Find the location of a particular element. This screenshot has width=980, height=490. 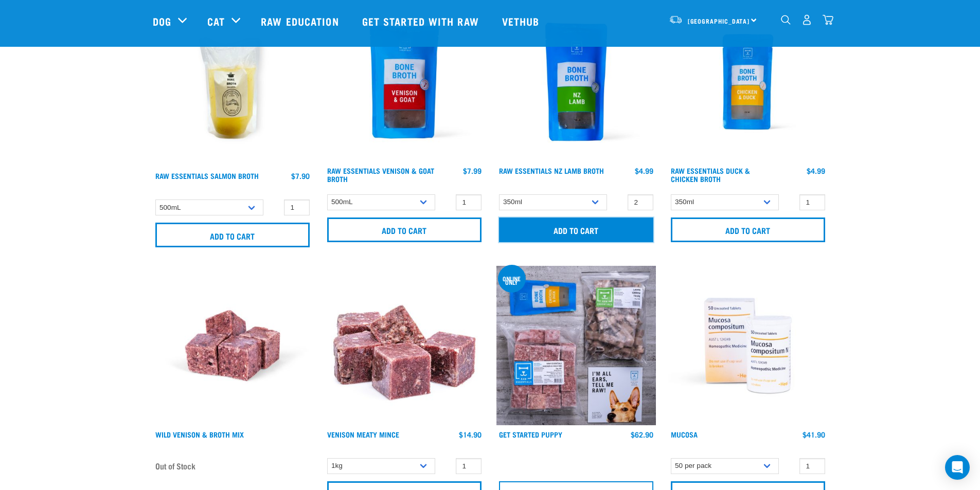

a: Venison Meaty Mince is located at coordinates (364, 433).